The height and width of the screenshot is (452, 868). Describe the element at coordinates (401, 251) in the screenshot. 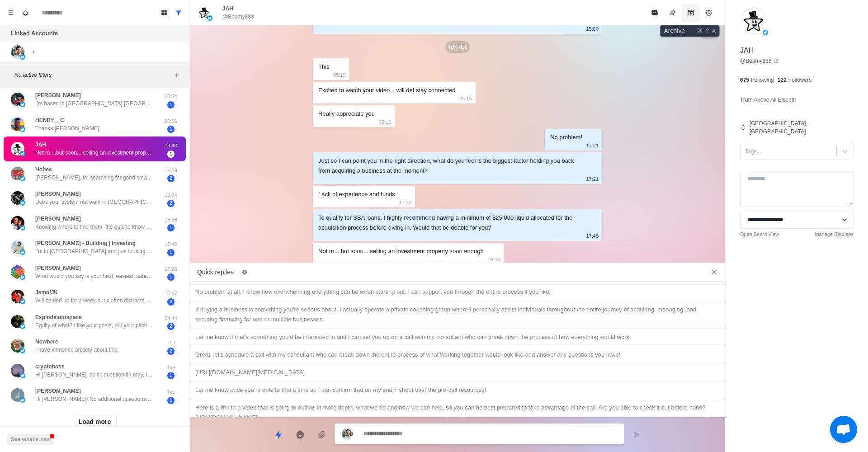

I see `div: Not rn....but soon....selling an investment property soon enough` at that location.